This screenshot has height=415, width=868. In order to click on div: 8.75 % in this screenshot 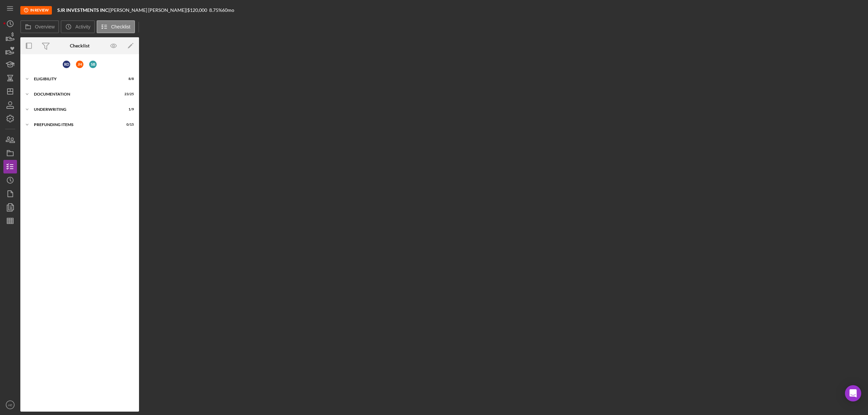, I will do `click(216, 10)`.